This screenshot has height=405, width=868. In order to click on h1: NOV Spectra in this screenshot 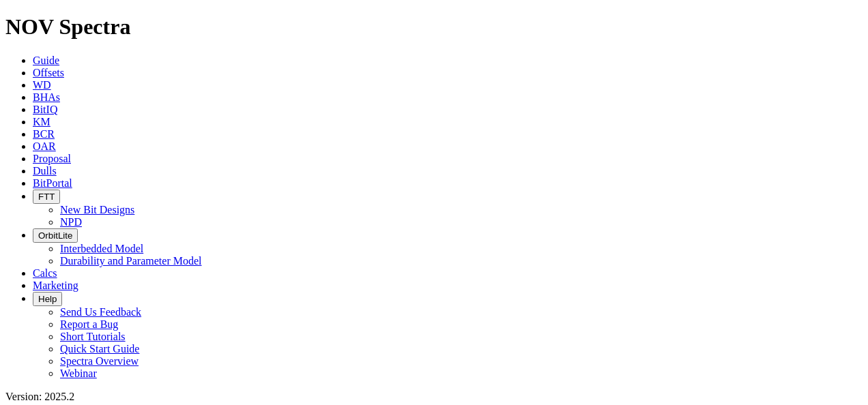, I will do `click(434, 27)`.